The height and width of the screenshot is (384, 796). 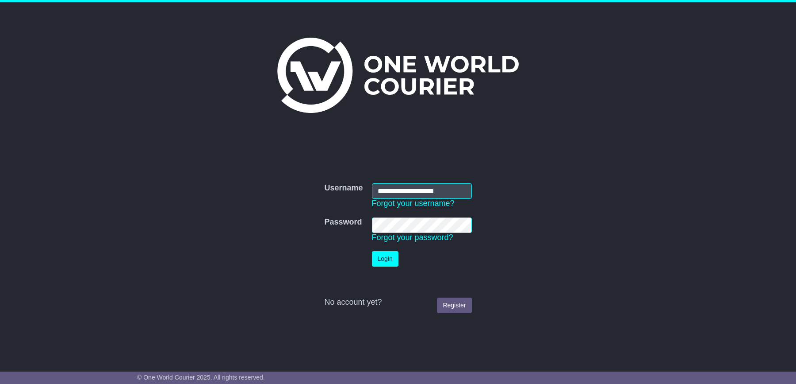 I want to click on label: Password, so click(x=343, y=222).